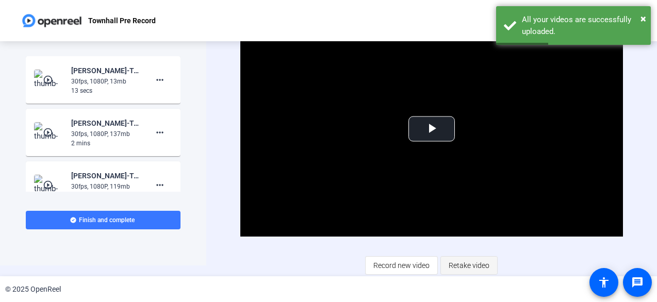 The height and width of the screenshot is (302, 657). I want to click on span: Record new video, so click(401, 266).